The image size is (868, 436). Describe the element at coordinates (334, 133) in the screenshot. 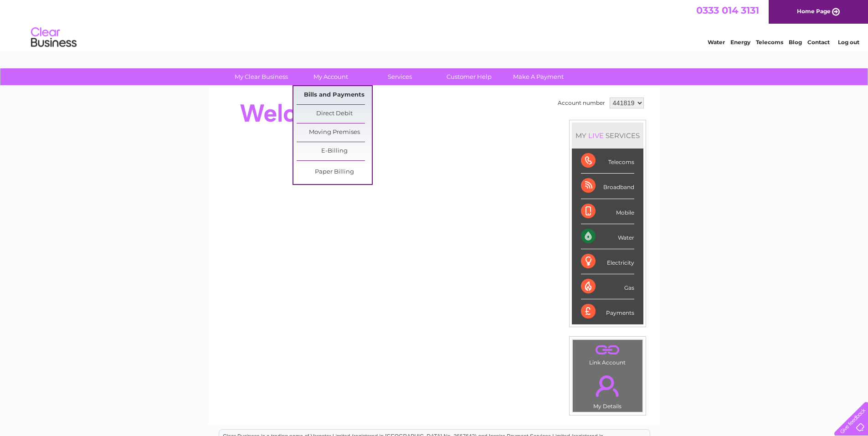

I see `a: Moving Premises` at that location.